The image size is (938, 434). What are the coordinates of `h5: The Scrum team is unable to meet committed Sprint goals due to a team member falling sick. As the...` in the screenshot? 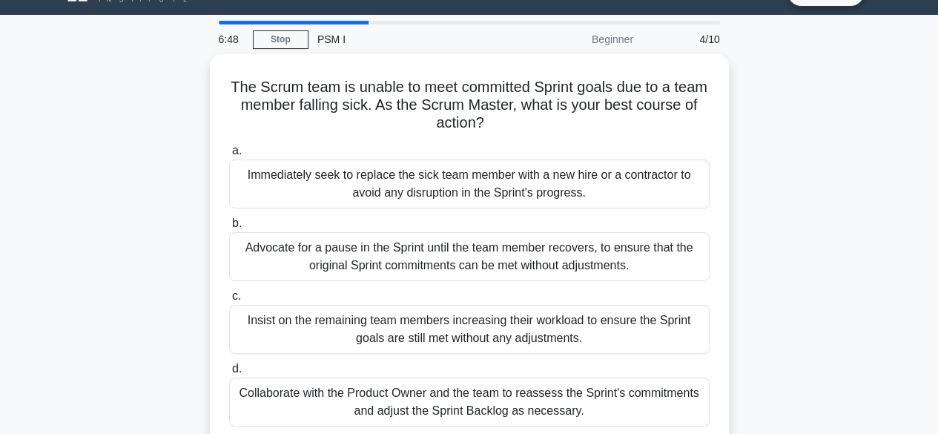 It's located at (470, 105).